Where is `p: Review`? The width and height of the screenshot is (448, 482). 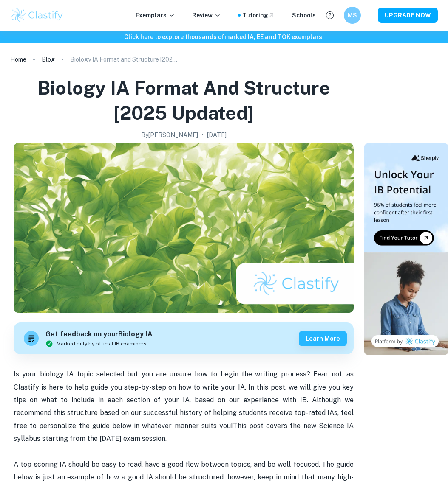
p: Review is located at coordinates (207, 15).